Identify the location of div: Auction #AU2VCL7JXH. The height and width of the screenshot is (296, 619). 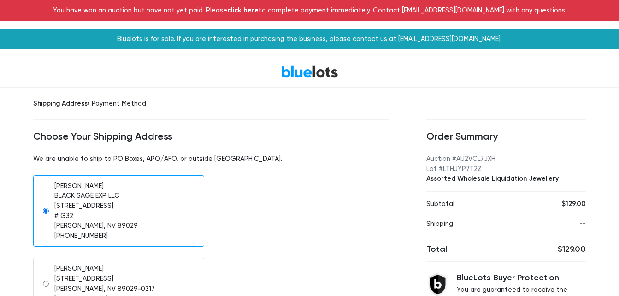
(506, 159).